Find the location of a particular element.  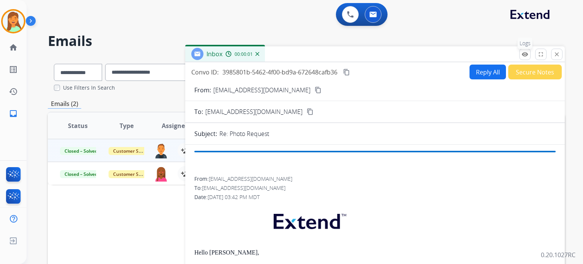

mat-icon: fullscreen is located at coordinates (541, 54).